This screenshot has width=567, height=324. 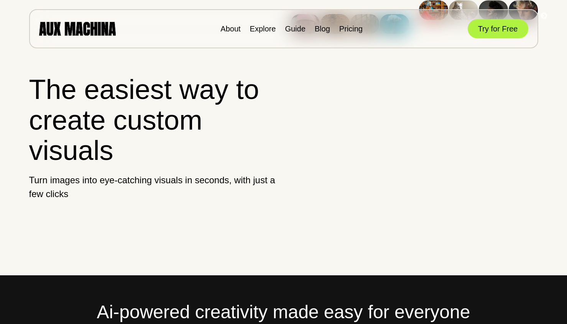 What do you see at coordinates (263, 29) in the screenshot?
I see `a: Explore` at bounding box center [263, 29].